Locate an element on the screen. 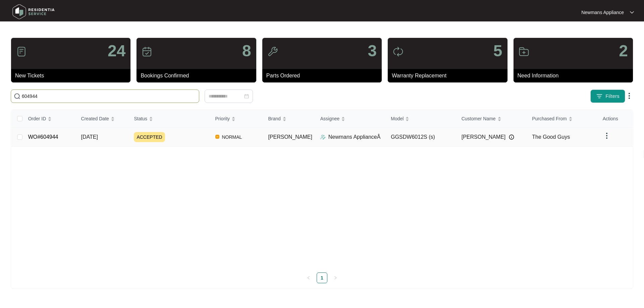 Image resolution: width=644 pixels, height=308 pixels. p: Need Information is located at coordinates (575, 76).